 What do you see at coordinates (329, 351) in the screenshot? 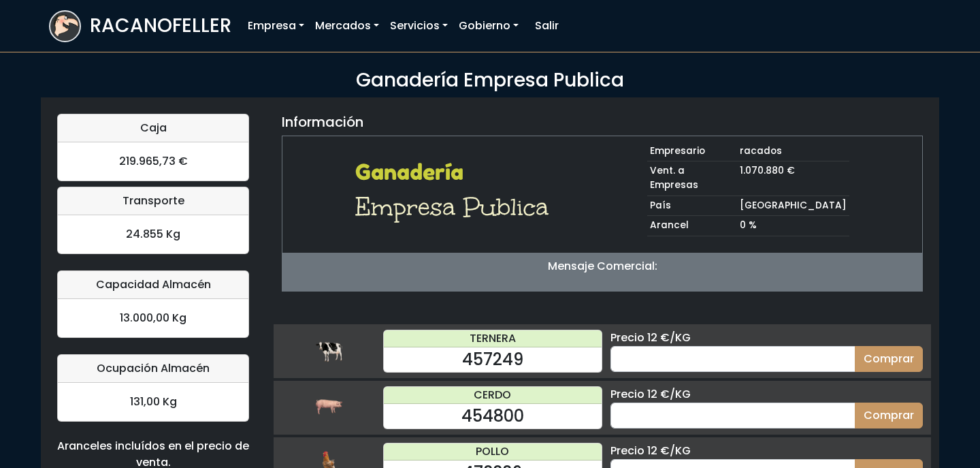
I see `img: ternera.png` at bounding box center [329, 351].